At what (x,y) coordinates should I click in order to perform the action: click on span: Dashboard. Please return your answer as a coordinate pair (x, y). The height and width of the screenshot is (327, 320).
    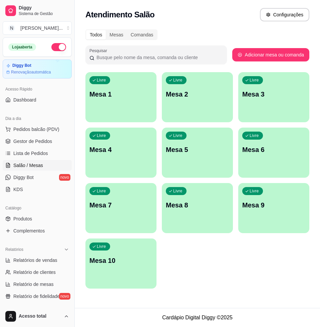
    Looking at the image, I should click on (25, 100).